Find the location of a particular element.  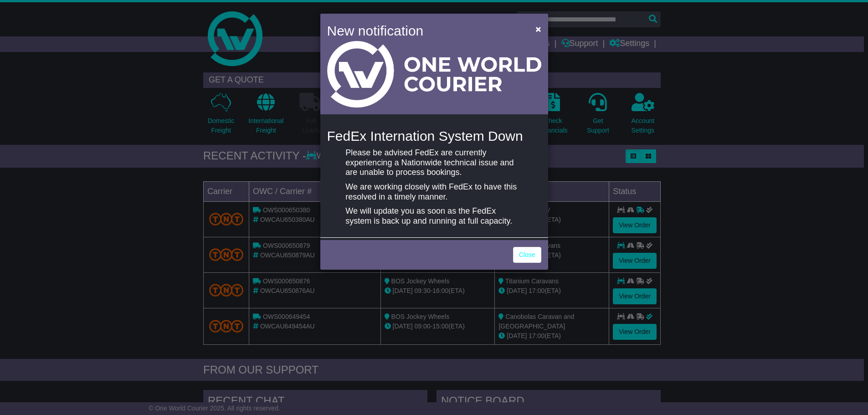

p: We will update you as soon as the FedEx system is back up and running at full capacity. is located at coordinates (434, 216).